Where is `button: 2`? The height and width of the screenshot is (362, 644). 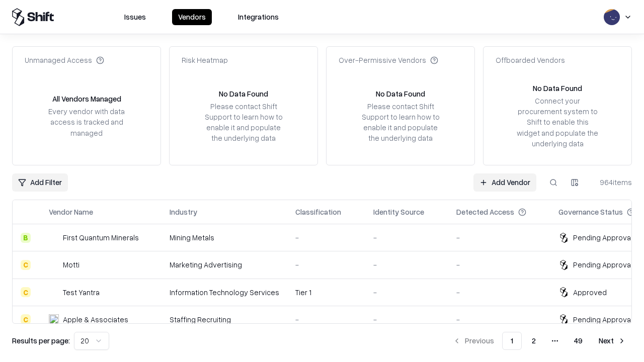
button: 2 is located at coordinates (534, 341).